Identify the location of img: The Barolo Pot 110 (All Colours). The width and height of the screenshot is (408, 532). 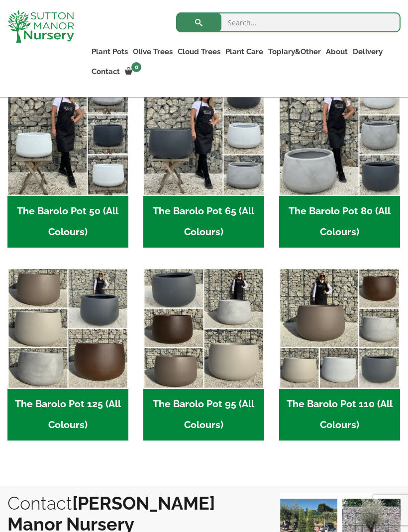
(339, 328).